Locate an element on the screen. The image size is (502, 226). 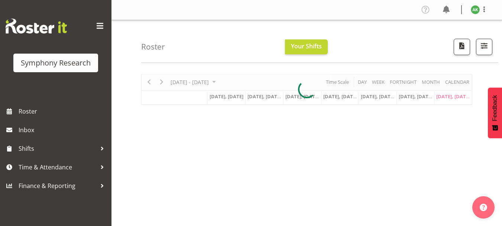
button: Your Shifts is located at coordinates (306, 47).